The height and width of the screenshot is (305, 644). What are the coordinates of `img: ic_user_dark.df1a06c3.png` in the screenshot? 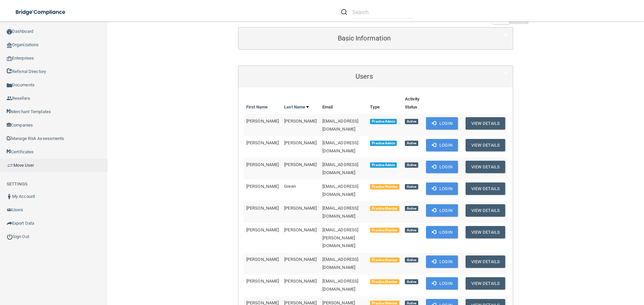 It's located at (9, 197).